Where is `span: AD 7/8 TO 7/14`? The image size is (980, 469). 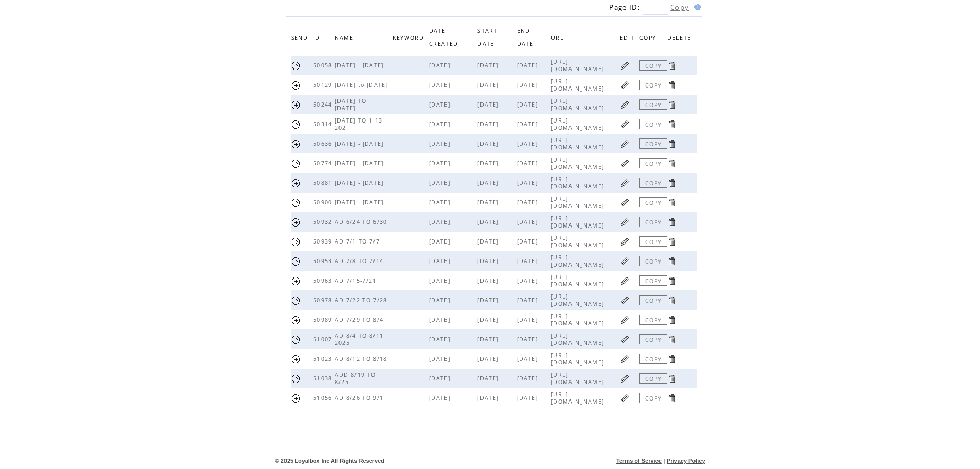 span: AD 7/8 TO 7/14 is located at coordinates (361, 261).